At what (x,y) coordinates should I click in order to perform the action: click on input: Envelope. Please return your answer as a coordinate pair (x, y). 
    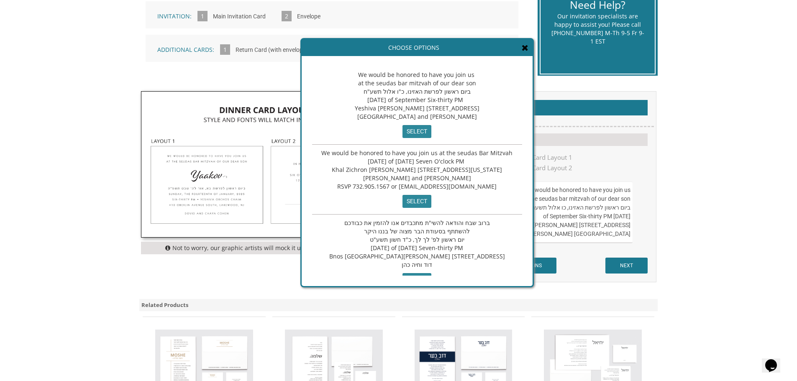
    Looking at the image, I should click on (309, 17).